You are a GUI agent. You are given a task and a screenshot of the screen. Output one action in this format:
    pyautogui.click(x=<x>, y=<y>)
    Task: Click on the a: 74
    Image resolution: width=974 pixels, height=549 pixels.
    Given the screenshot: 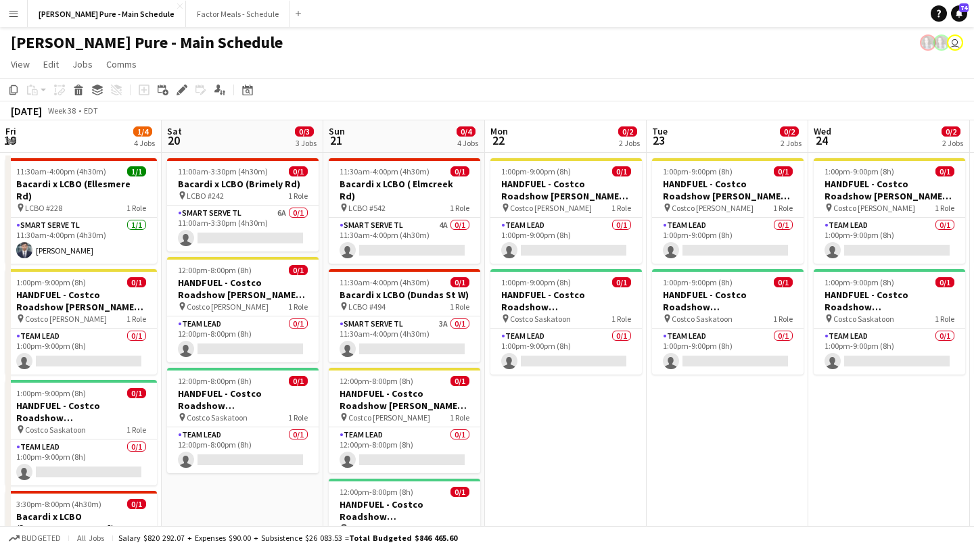 What is the action you would take?
    pyautogui.click(x=959, y=14)
    